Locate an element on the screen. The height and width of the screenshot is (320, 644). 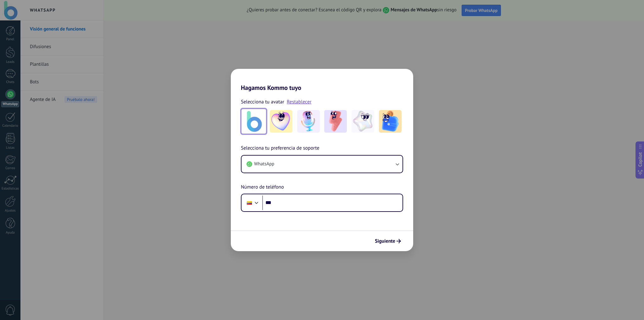
img: -5.jpeg is located at coordinates (390, 122).